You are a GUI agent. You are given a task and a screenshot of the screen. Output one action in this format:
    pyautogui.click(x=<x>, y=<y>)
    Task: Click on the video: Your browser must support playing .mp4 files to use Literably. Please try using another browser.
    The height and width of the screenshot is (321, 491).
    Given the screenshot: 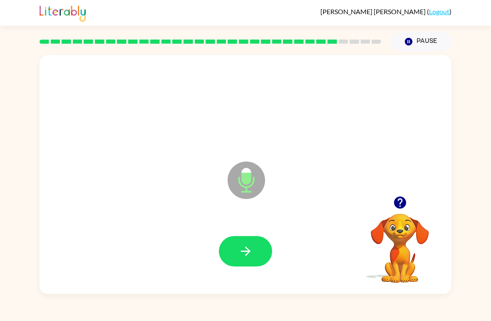 What is the action you would take?
    pyautogui.click(x=400, y=242)
    